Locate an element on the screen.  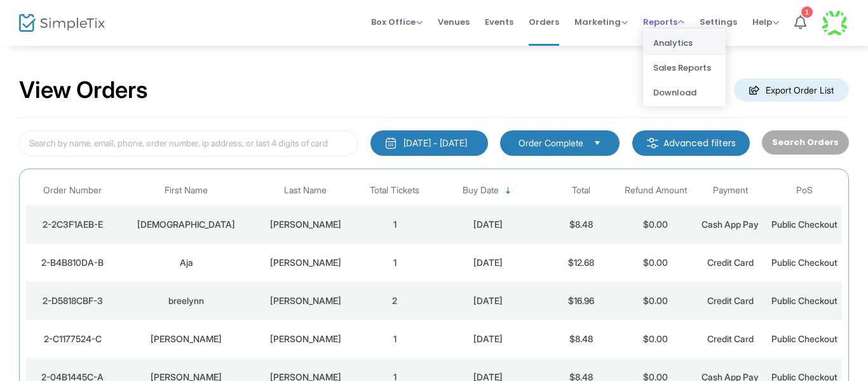
td: $16.96 is located at coordinates (581, 301).